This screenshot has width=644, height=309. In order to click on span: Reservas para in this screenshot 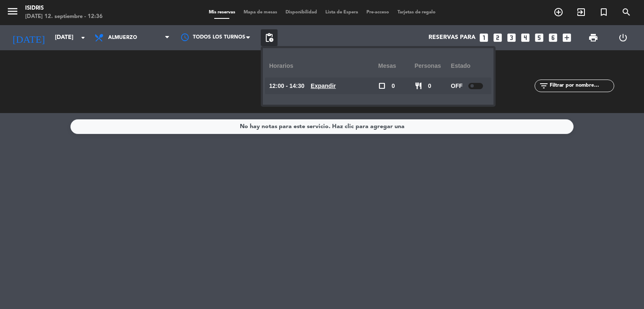, I will do `click(451, 37)`.